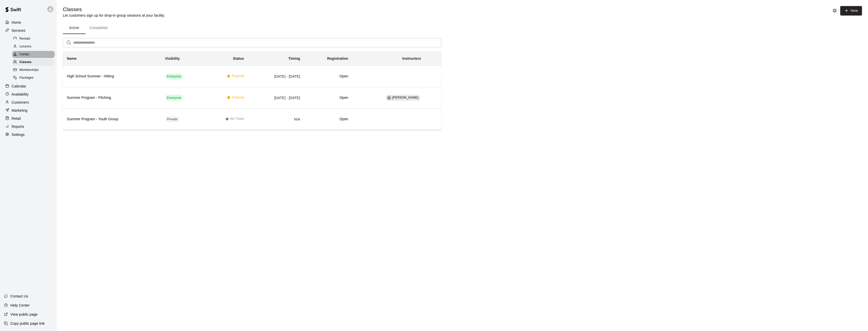  Describe the element at coordinates (114, 16) in the screenshot. I see `p: Let customers sign up for drop-in group sessions at your facility.` at that location.